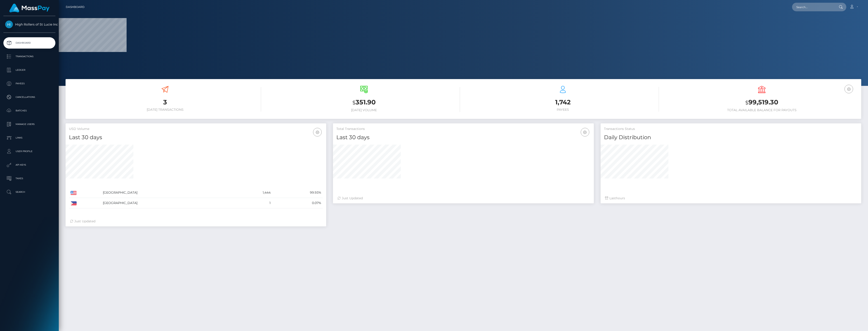  Describe the element at coordinates (30, 84) in the screenshot. I see `a: Payees` at that location.